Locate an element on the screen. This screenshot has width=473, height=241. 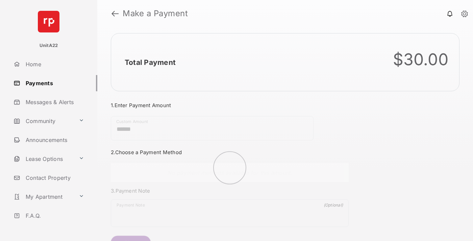
h3: 1. Enter Payment Amount is located at coordinates (230, 105).